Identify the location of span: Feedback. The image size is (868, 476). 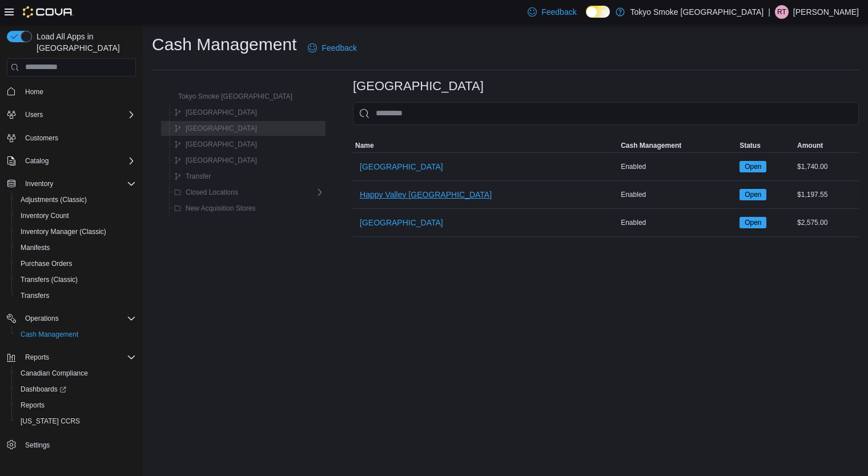
(558, 12).